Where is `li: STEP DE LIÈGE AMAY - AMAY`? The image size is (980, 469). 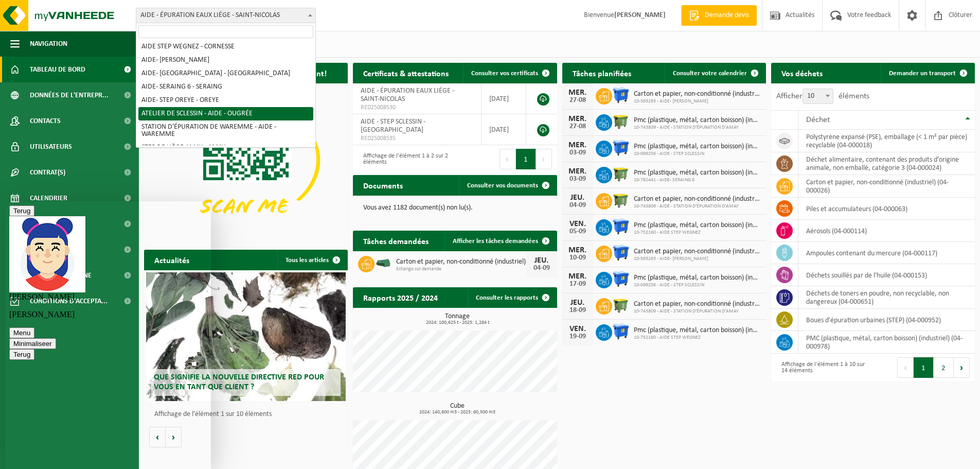
li: STEP DE LIÈGE AMAY - AMAY is located at coordinates (226, 148).